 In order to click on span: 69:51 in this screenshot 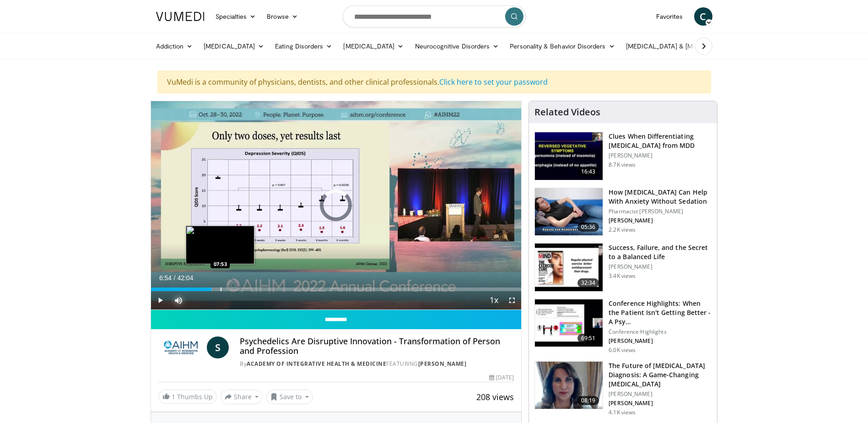, I will do `click(588, 338)`.